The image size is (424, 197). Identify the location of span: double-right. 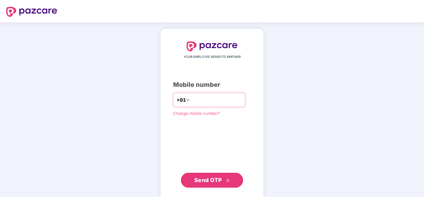
(228, 181).